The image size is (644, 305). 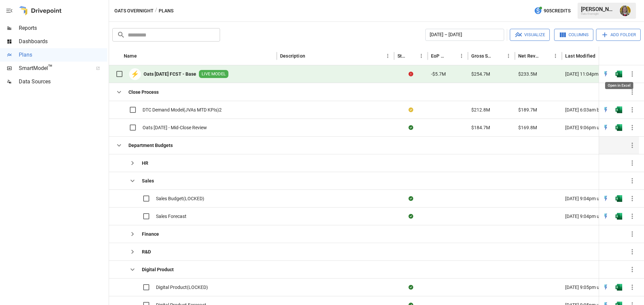 What do you see at coordinates (411, 110) in the screenshot?
I see `div: Your plan has changes in Excel that are not reflected in the Drivepoint Data Warehouse, select "S...` at bounding box center [411, 110].